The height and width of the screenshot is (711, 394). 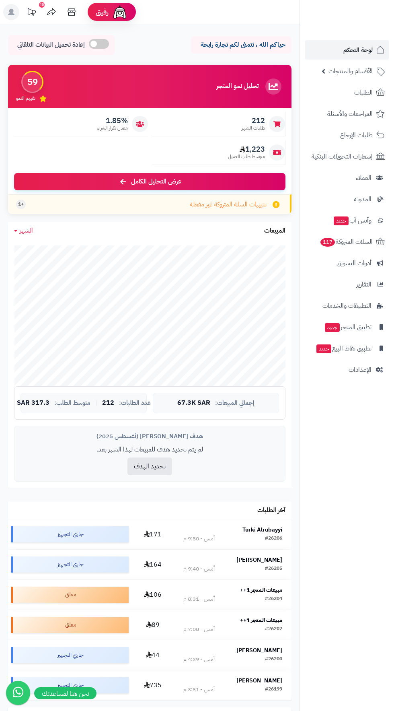 What do you see at coordinates (150, 466) in the screenshot?
I see `button: تحديد الهدف` at bounding box center [150, 466].